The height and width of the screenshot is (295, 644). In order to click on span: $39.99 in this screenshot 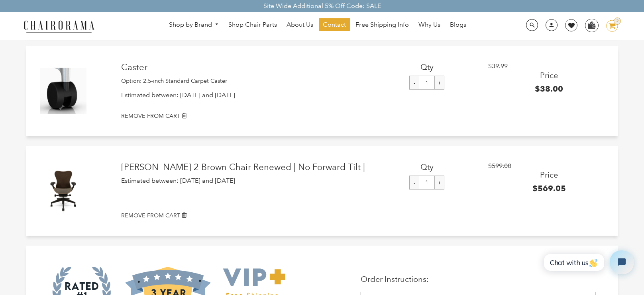, I will do `click(498, 65)`.